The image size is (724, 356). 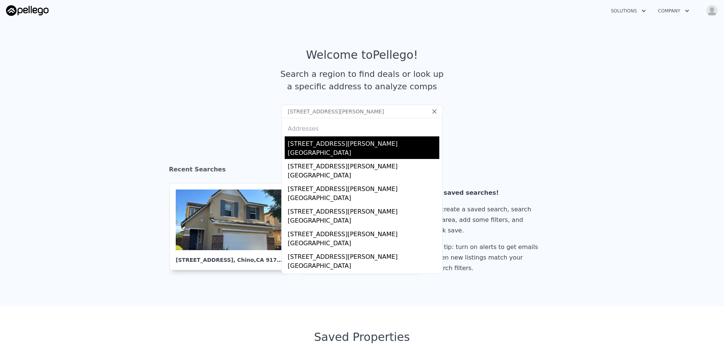 What do you see at coordinates (674, 11) in the screenshot?
I see `button: Company` at bounding box center [674, 11].